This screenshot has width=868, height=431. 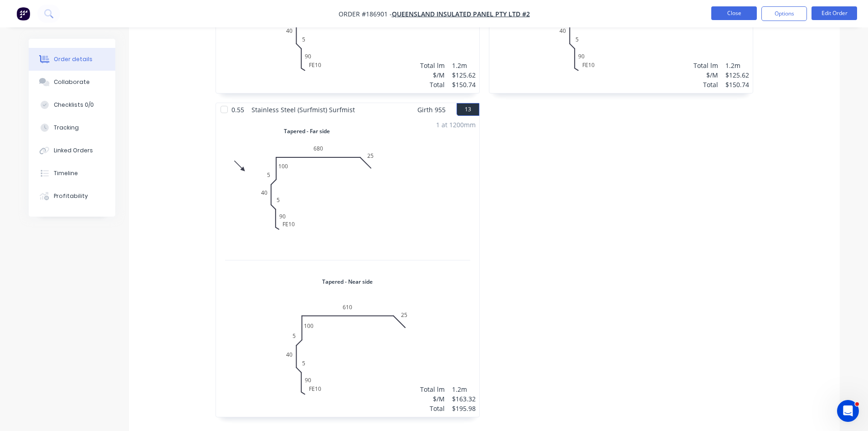 What do you see at coordinates (72, 82) in the screenshot?
I see `button: Collaborate` at bounding box center [72, 82].